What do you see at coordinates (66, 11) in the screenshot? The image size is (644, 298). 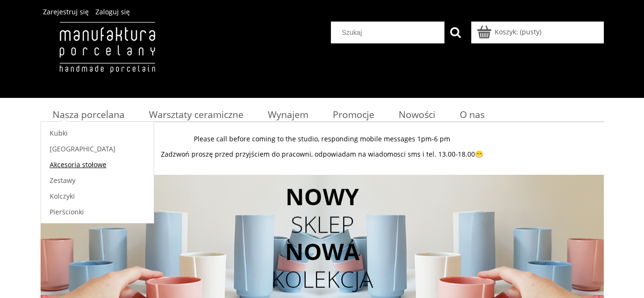 I see `a: Zarejestruj się` at bounding box center [66, 11].